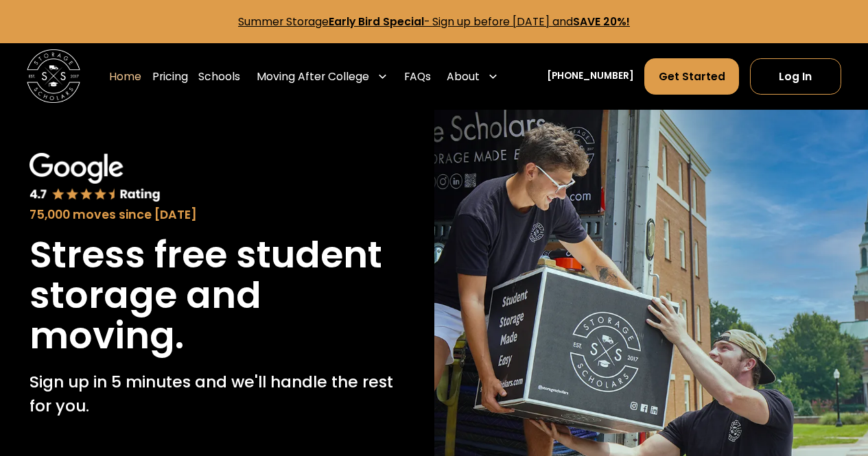 This screenshot has width=868, height=456. Describe the element at coordinates (692, 76) in the screenshot. I see `a: Get Started` at that location.